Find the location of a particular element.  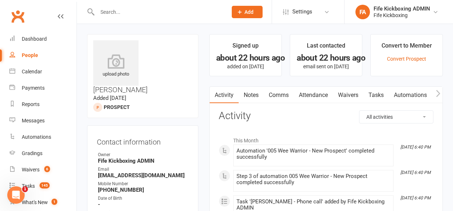

a: Notes is located at coordinates (251, 95).